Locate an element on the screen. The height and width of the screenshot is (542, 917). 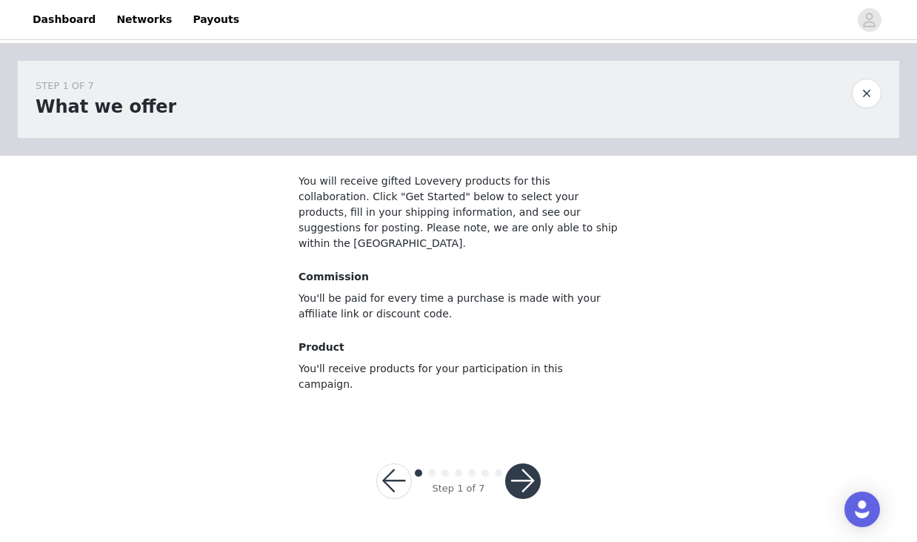
div: avatar is located at coordinates (869, 20).